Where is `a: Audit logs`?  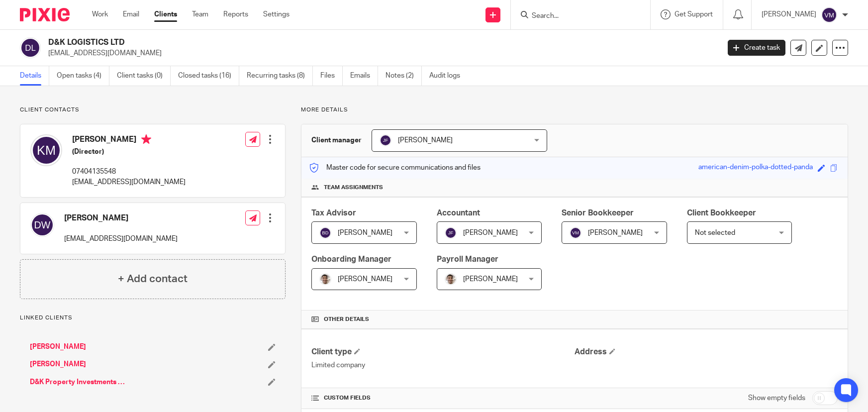 a: Audit logs is located at coordinates (448, 76).